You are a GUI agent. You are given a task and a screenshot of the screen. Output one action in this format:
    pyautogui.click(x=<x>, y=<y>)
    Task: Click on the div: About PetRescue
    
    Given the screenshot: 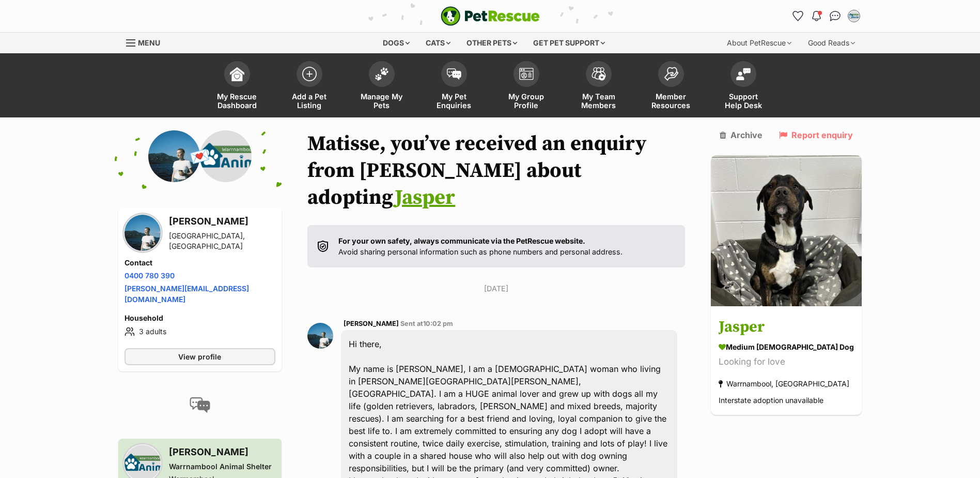 What is the action you would take?
    pyautogui.click(x=759, y=43)
    